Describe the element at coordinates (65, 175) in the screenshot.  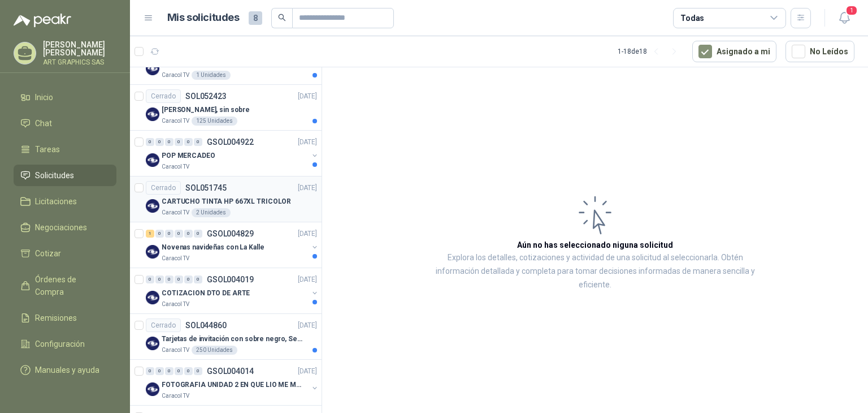
I see `a: Solicitudes` at that location.